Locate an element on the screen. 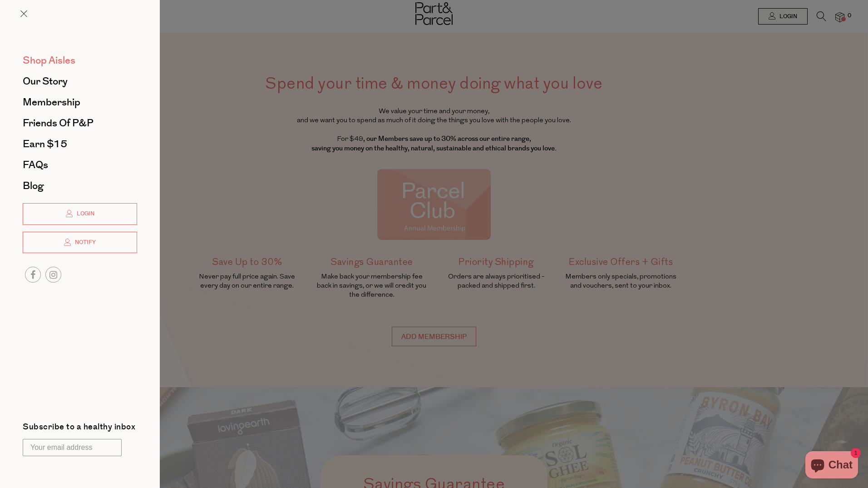  span: Friends of P&P is located at coordinates (58, 123).